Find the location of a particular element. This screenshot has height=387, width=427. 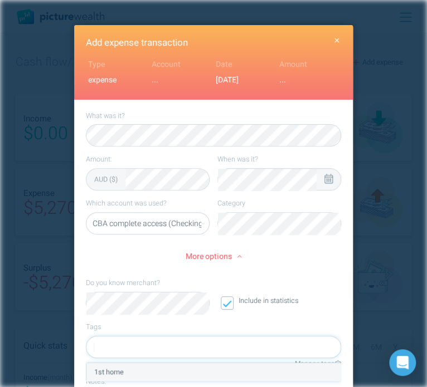

label: Amount: is located at coordinates (148, 159).